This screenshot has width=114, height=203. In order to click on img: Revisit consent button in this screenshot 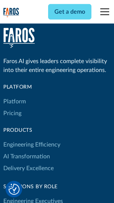, I will do `click(14, 190)`.